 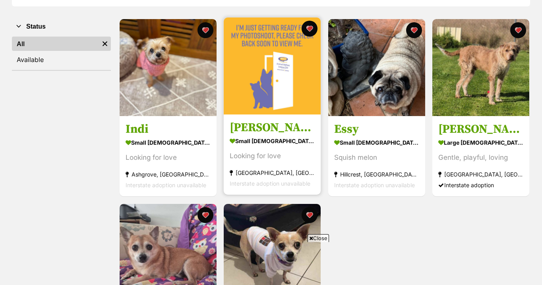 What do you see at coordinates (105, 44) in the screenshot?
I see `a: Remove filter` at bounding box center [105, 44].